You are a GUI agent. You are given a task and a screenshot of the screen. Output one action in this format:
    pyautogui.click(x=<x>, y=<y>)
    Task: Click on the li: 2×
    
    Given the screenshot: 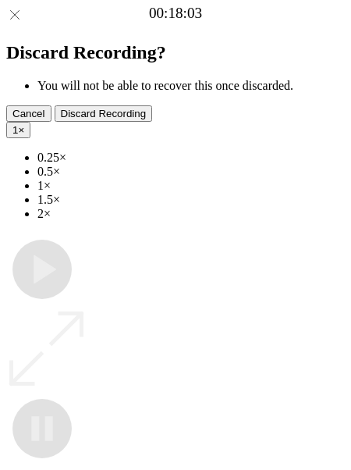 What is the action you would take?
    pyautogui.click(x=191, y=214)
    